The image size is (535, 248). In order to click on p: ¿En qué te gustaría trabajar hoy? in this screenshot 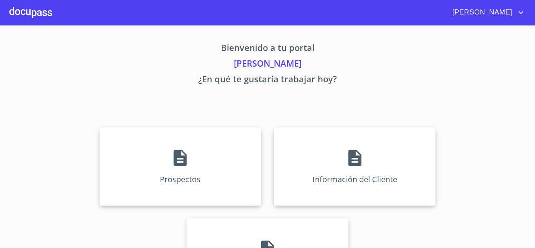, I will do `click(268, 80)`.